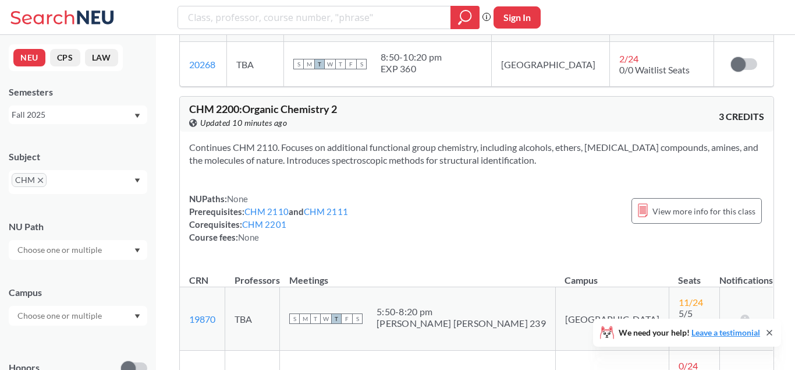 This screenshot has height=370, width=795. I want to click on a: CHM 2111, so click(326, 211).